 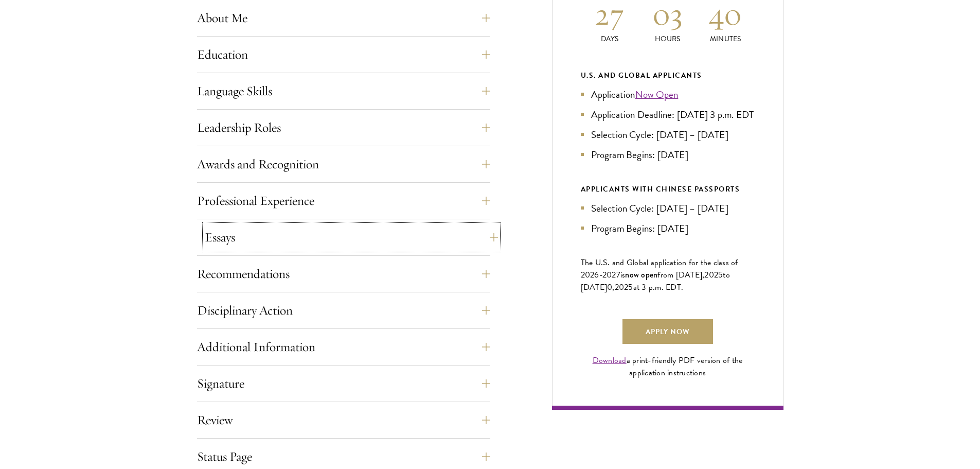 What do you see at coordinates (344, 164) in the screenshot?
I see `button: Awards and Recognition` at bounding box center [344, 164].